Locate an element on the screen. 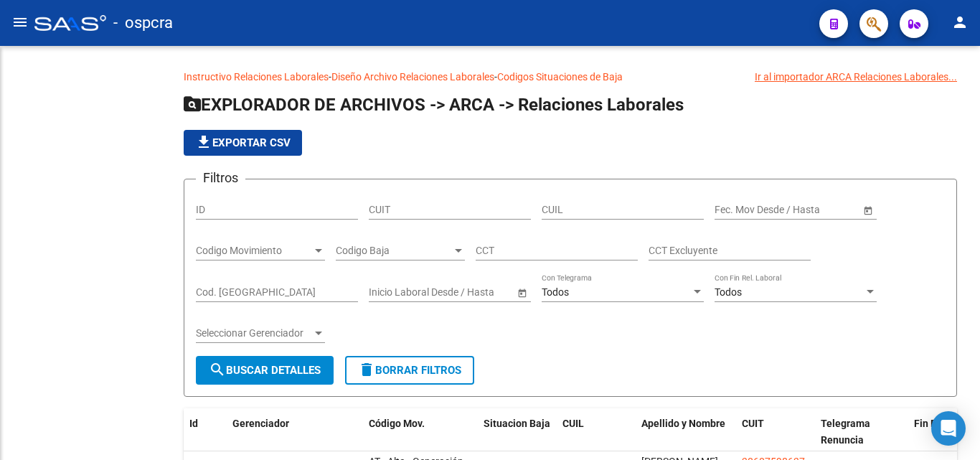 The height and width of the screenshot is (460, 980). div: Open Intercom Messenger is located at coordinates (948, 428).